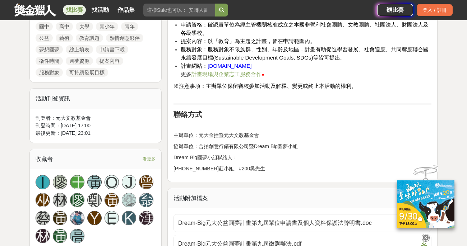 Image resolution: width=467 pixels, height=246 pixels. What do you see at coordinates (302, 158) in the screenshot?
I see `p: Dream Big圓夢小組聯絡人：` at bounding box center [302, 158].